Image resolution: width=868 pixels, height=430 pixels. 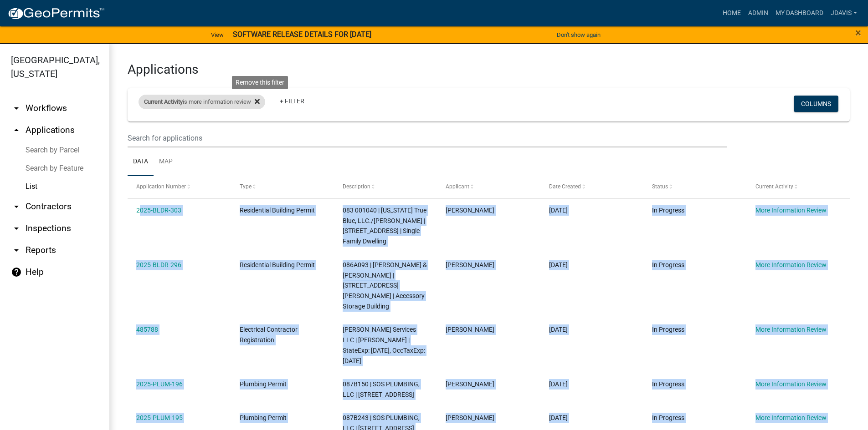 What do you see at coordinates (202, 102) in the screenshot?
I see `div: is more information review` at bounding box center [202, 102].